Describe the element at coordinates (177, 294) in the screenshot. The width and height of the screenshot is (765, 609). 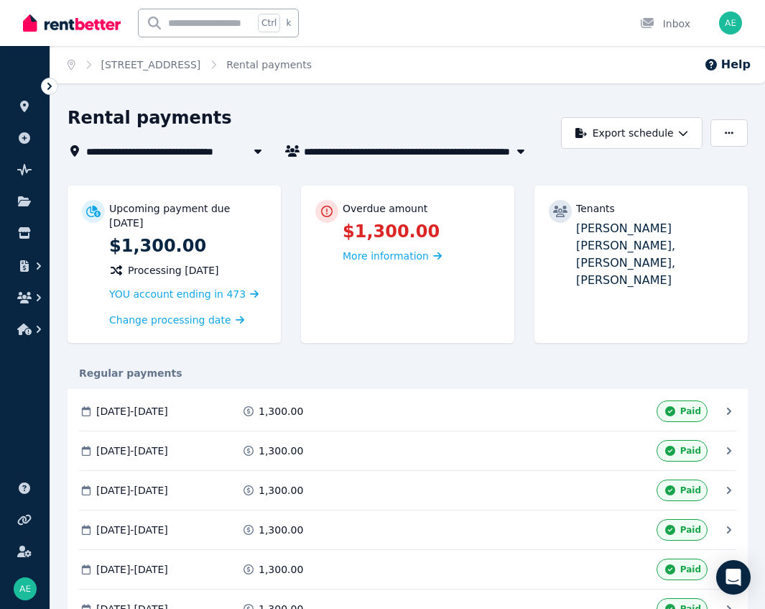
I see `span: YOU account ending in 473` at that location.